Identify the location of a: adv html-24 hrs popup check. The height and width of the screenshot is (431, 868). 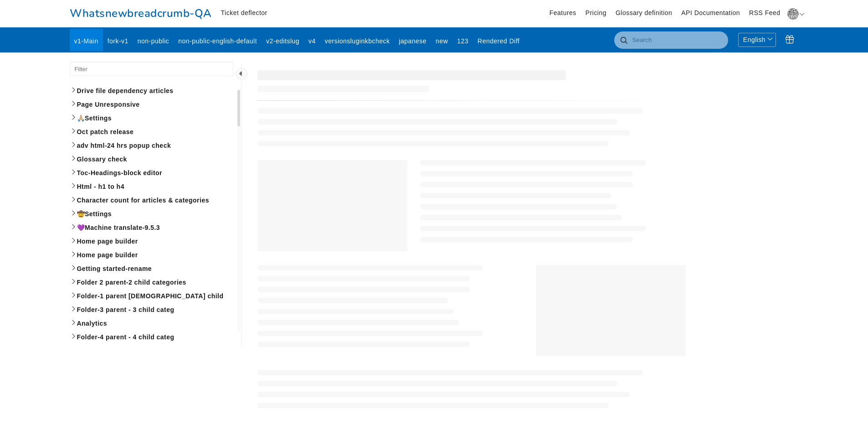
(153, 145).